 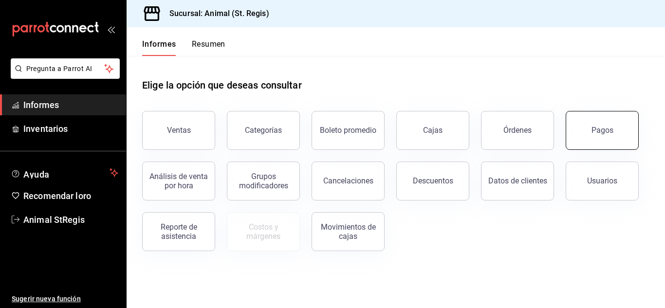 What do you see at coordinates (602, 130) in the screenshot?
I see `button: Pagos` at bounding box center [602, 130].